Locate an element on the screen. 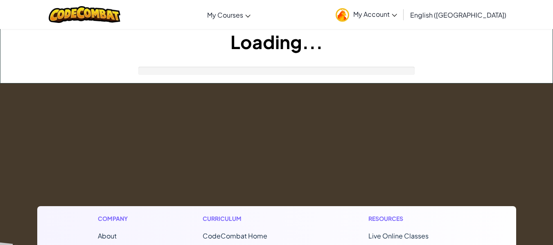 The image size is (553, 245). img: CodeCombat logo is located at coordinates (84, 14).